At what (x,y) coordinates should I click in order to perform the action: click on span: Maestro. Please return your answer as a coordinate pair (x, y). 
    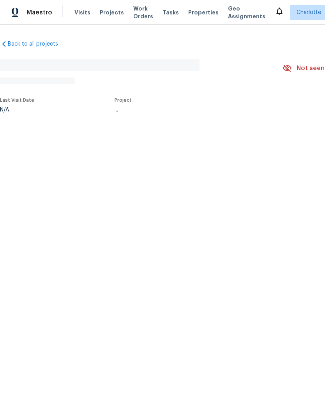
    Looking at the image, I should click on (39, 12).